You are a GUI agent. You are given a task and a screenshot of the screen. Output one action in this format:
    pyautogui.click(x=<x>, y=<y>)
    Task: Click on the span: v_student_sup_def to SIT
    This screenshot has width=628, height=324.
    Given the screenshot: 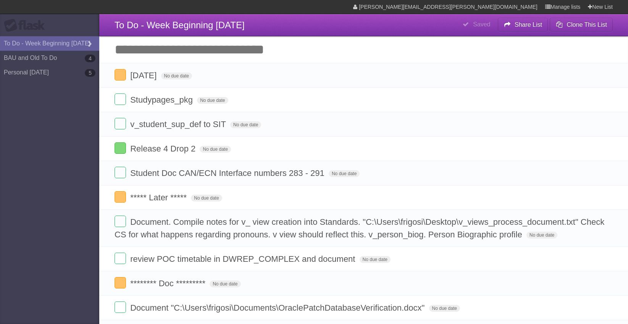 What is the action you would take?
    pyautogui.click(x=179, y=124)
    